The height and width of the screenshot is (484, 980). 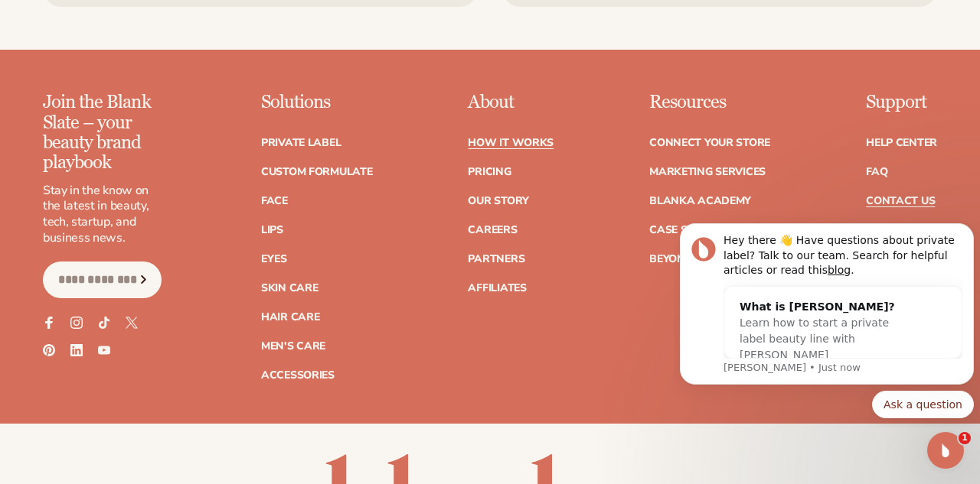 I want to click on a: Contact Us, so click(x=901, y=201).